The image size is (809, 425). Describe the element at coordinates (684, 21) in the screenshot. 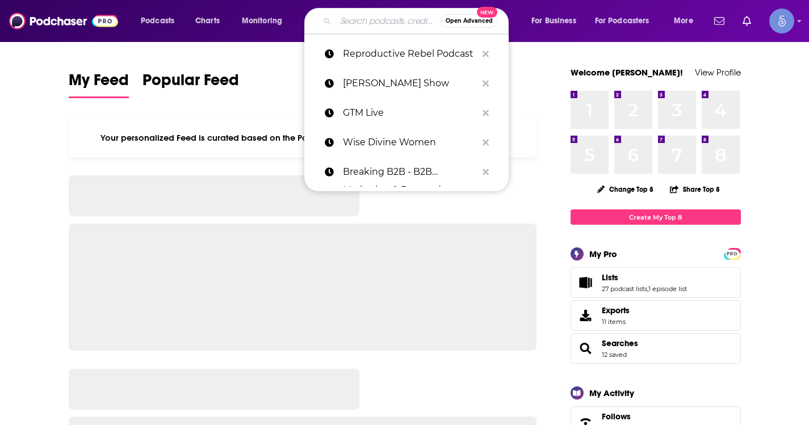

I see `span: More` at that location.